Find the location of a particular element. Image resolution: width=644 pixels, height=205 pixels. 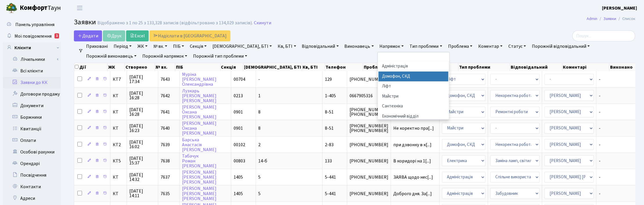

span: 2 is located at coordinates (260, 145).